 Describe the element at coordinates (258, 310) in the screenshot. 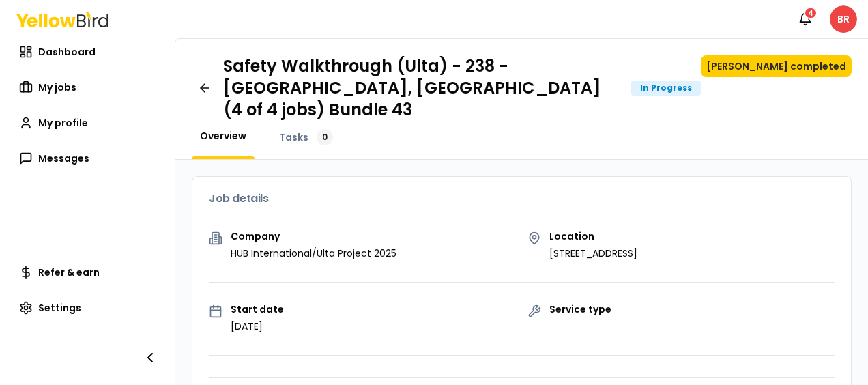

I see `p: Start date` at that location.